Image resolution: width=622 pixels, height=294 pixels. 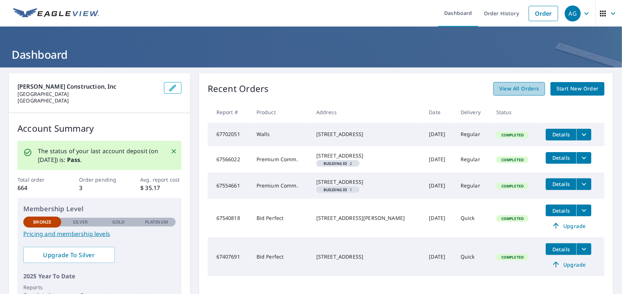 What do you see at coordinates (229, 186) in the screenshot?
I see `td: 67554661` at bounding box center [229, 186].